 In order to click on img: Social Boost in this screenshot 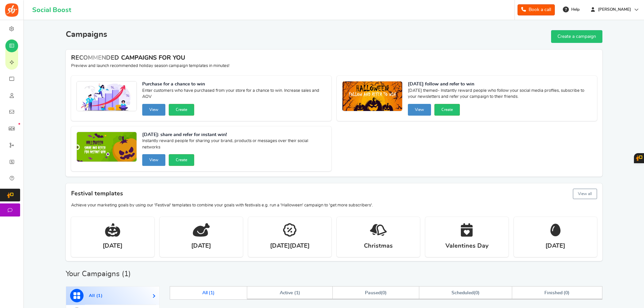, I will do `click(12, 10)`.